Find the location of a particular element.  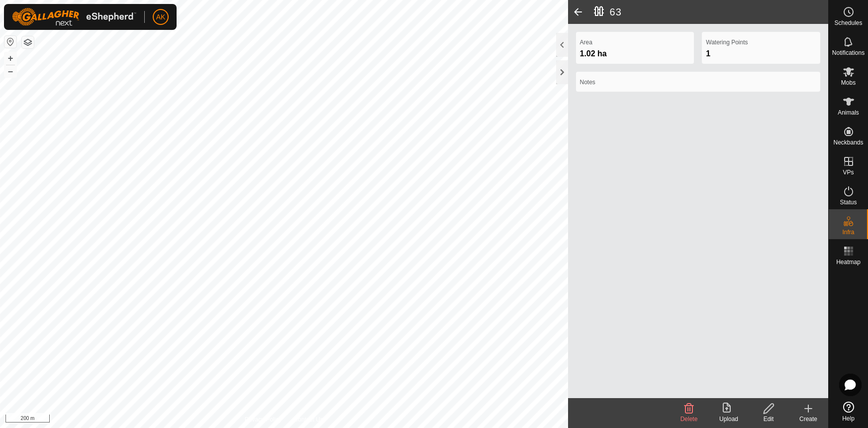

span: Infra is located at coordinates (848, 232).